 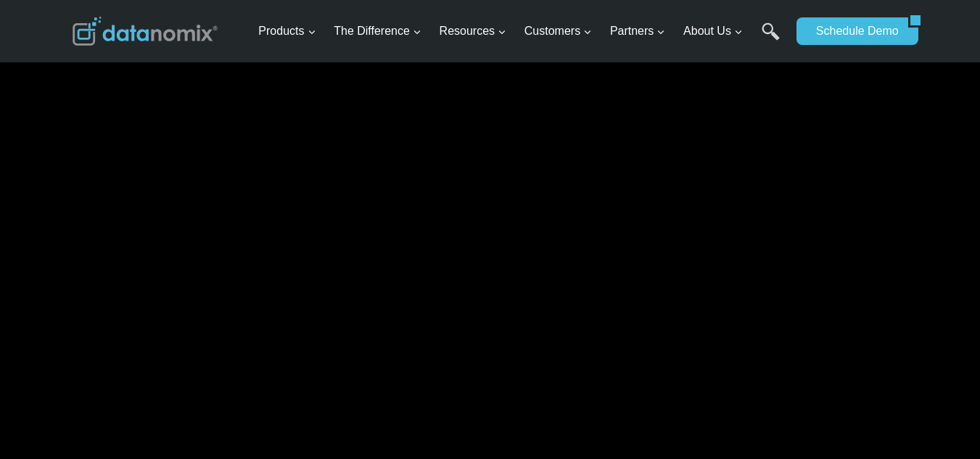 What do you see at coordinates (473, 31) in the screenshot?
I see `span: Resources` at bounding box center [473, 31].